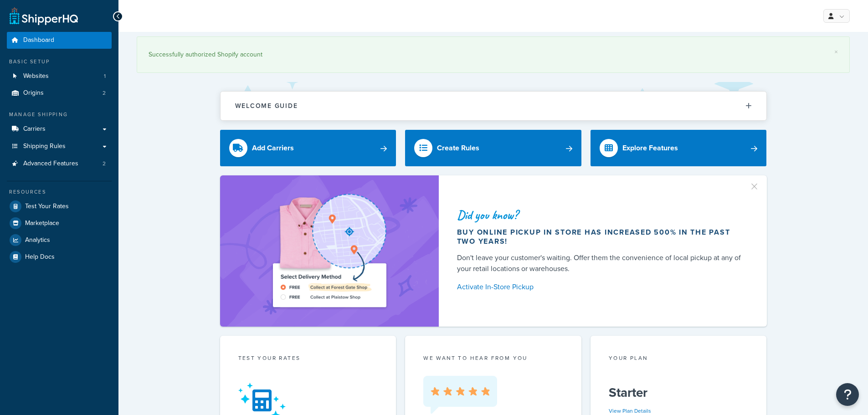 This screenshot has height=415, width=868. I want to click on li: Websites, so click(59, 76).